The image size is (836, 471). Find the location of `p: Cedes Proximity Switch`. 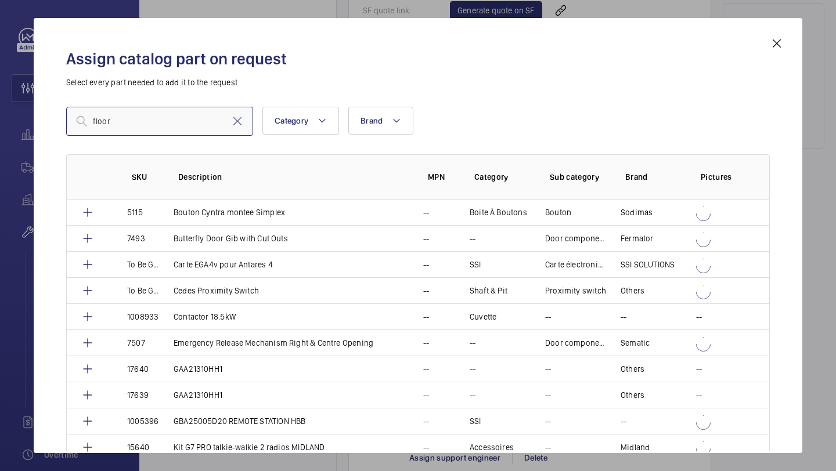

p: Cedes Proximity Switch is located at coordinates (216, 291).